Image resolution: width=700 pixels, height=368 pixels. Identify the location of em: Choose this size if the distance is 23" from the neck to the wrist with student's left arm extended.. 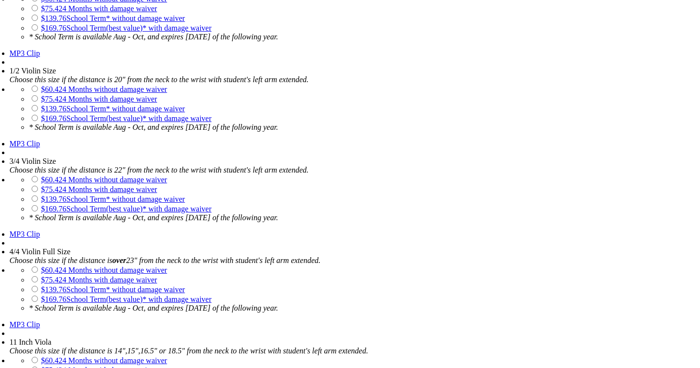
(165, 260).